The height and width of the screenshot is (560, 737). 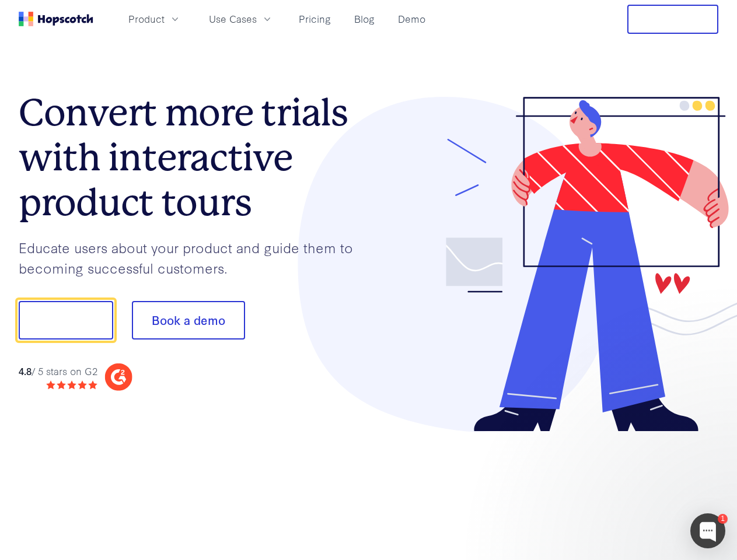 I want to click on a: Demo, so click(x=412, y=19).